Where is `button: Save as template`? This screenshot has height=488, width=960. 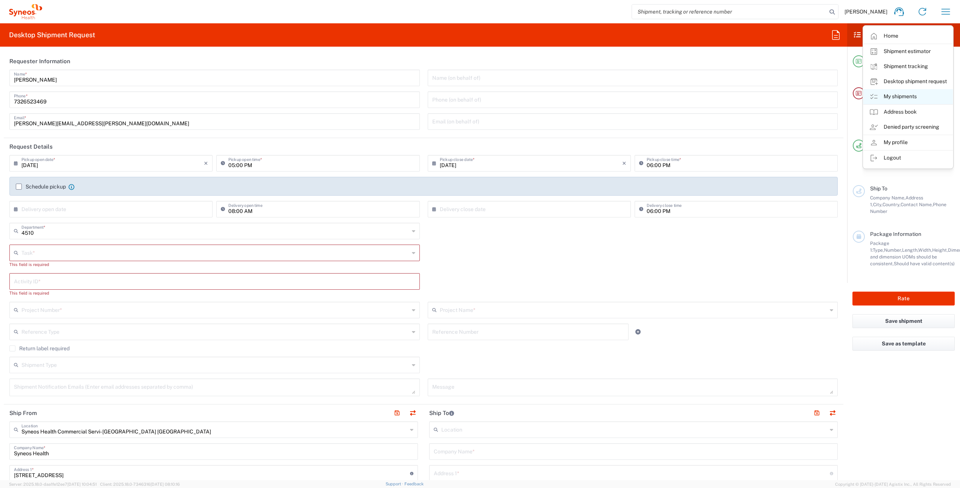
button: Save as template is located at coordinates (904, 344).